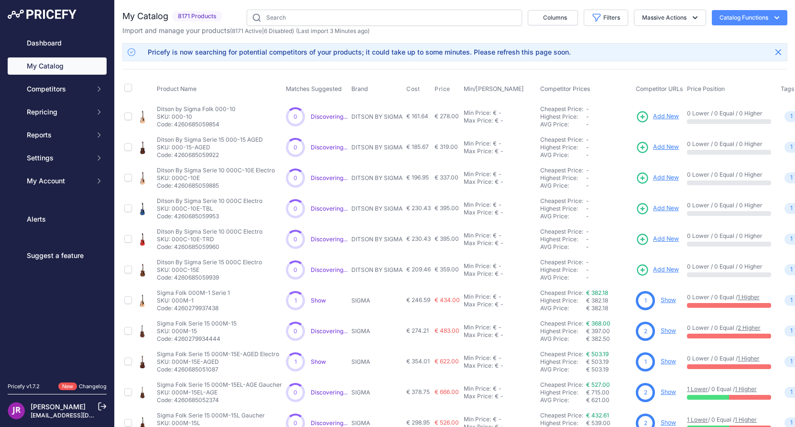 The height and width of the screenshot is (427, 795). What do you see at coordinates (57, 135) in the screenshot?
I see `button: Reports` at bounding box center [57, 135].